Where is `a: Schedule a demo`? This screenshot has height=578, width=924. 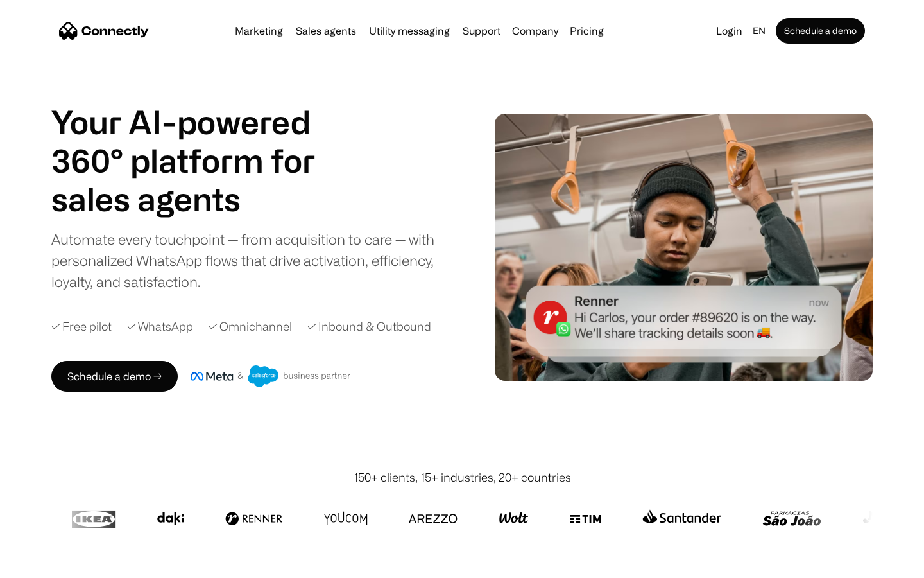
a: Schedule a demo is located at coordinates (820, 31).